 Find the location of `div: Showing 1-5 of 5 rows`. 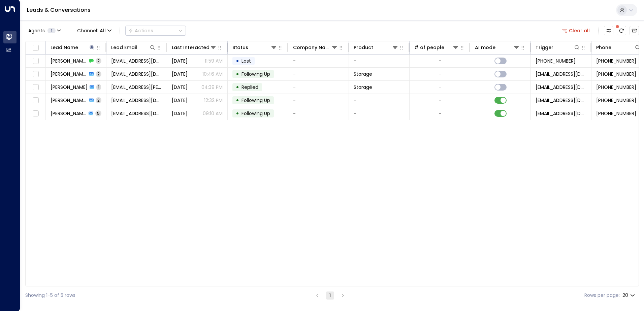

div: Showing 1-5 of 5 rows is located at coordinates (50, 295).